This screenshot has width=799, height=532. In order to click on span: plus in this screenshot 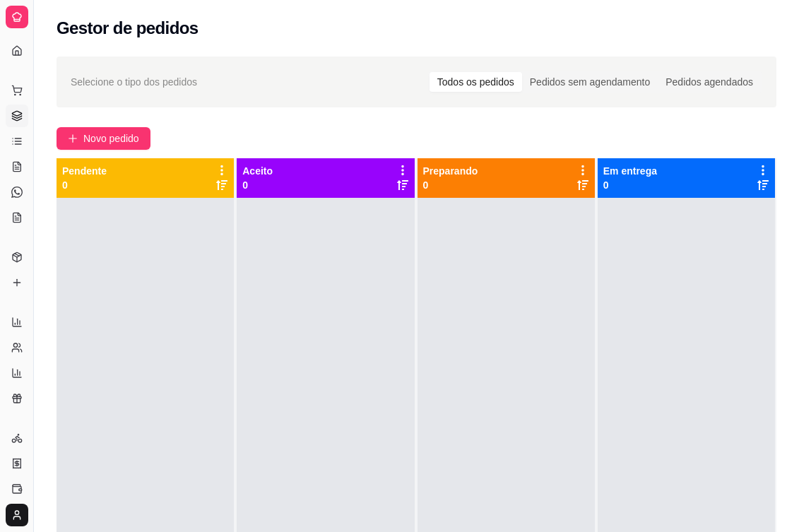, I will do `click(73, 139)`.